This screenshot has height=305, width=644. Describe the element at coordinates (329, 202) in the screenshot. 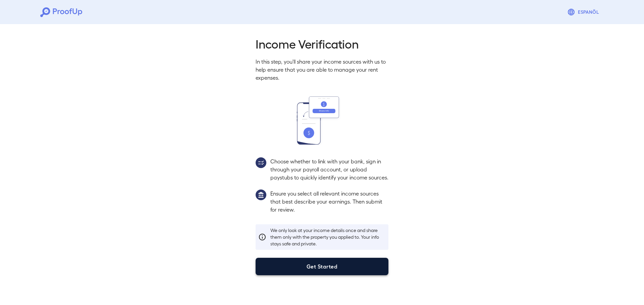

I see `p: Ensure you select all relevant income sources that best describe your earnings. Then submit for r...` at that location.